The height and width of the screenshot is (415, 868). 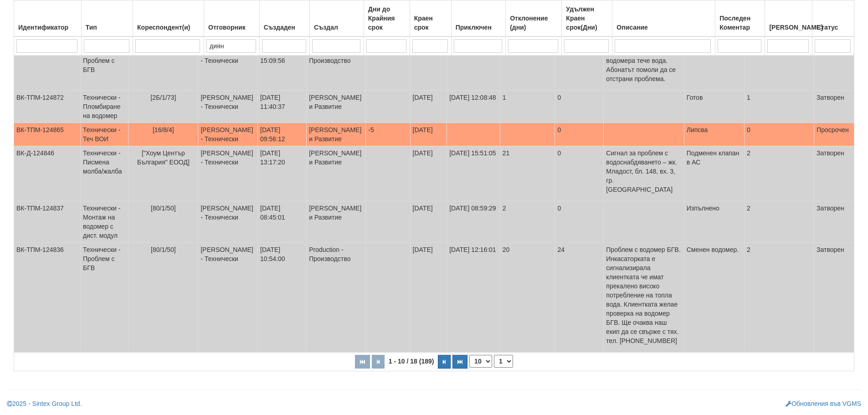 What do you see at coordinates (168, 27) in the screenshot?
I see `div: Кореспондент(и)` at bounding box center [168, 27].